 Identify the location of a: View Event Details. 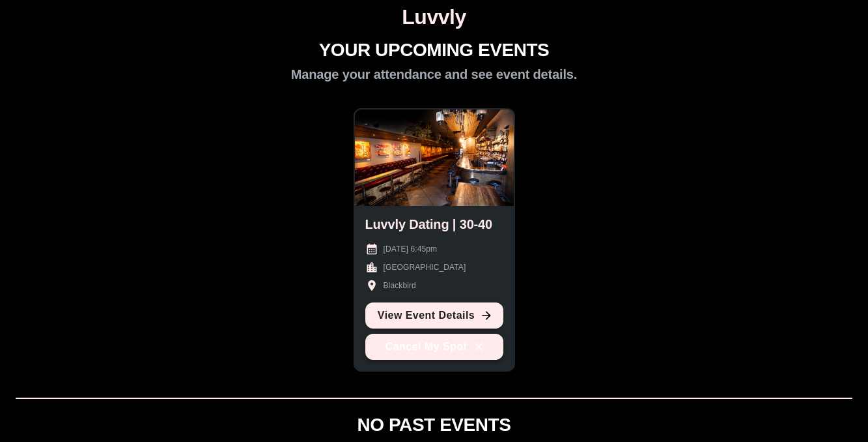
(434, 315).